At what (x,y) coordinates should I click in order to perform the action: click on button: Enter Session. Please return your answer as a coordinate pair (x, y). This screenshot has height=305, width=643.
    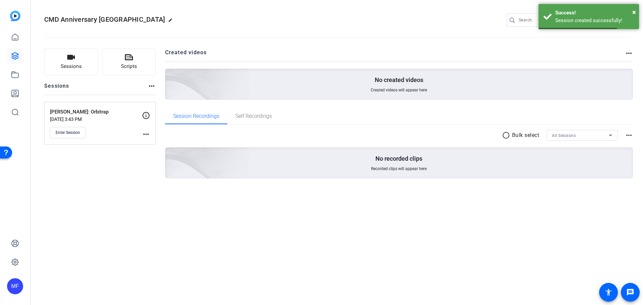
    Looking at the image, I should click on (68, 133).